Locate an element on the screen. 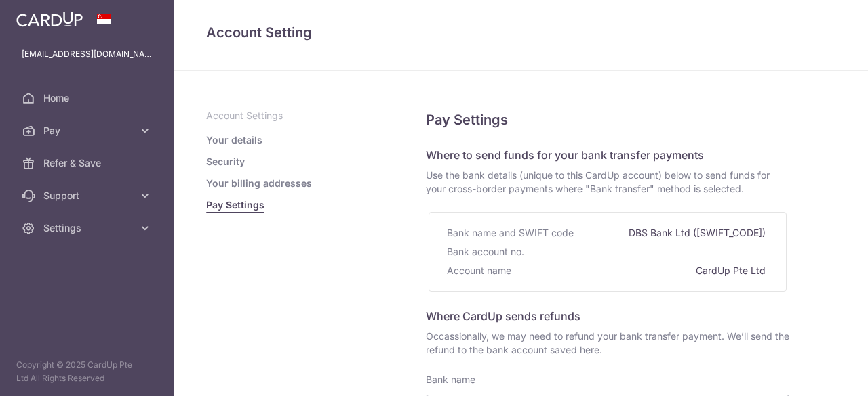  a: Pay Settings is located at coordinates (235, 205).